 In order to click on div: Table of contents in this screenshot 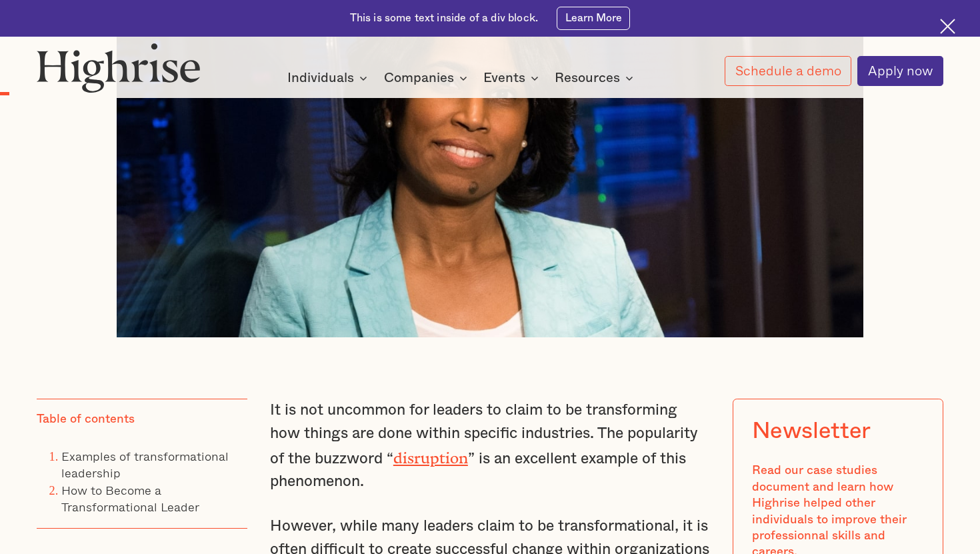, I will do `click(85, 419)`.